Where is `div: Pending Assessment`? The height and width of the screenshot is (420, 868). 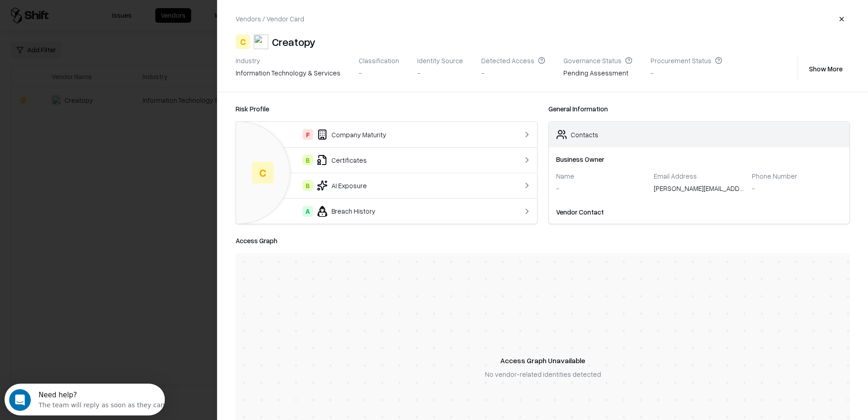
div: Pending Assessment is located at coordinates (598, 74).